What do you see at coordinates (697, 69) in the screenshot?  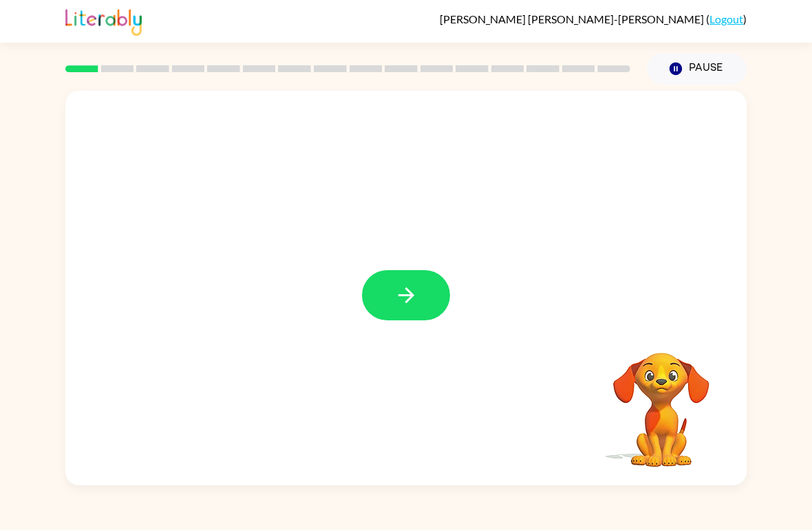 I see `button: Pause` at bounding box center [697, 69].